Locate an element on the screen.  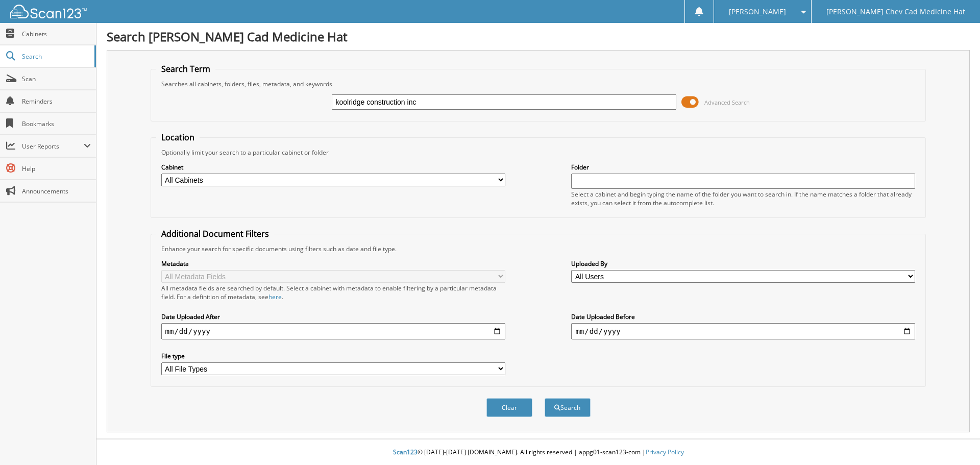
label: Cabinet is located at coordinates (333, 167).